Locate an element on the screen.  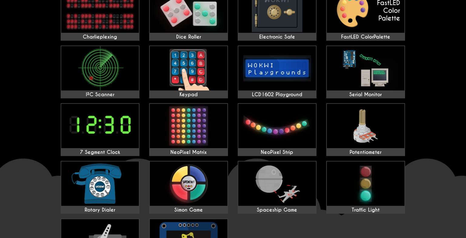
a: Keypad is located at coordinates (189, 72).